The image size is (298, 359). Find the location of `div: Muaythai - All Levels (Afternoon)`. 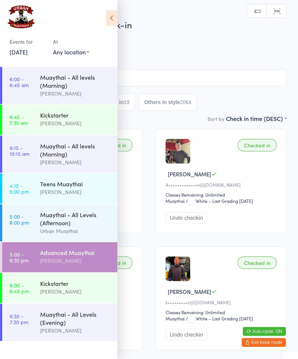

div: Muaythai - All Levels (Afternoon) is located at coordinates (75, 219).